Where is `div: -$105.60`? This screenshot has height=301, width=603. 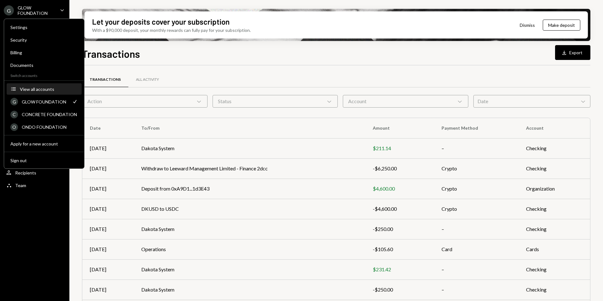 div: -$105.60 is located at coordinates (399, 249).